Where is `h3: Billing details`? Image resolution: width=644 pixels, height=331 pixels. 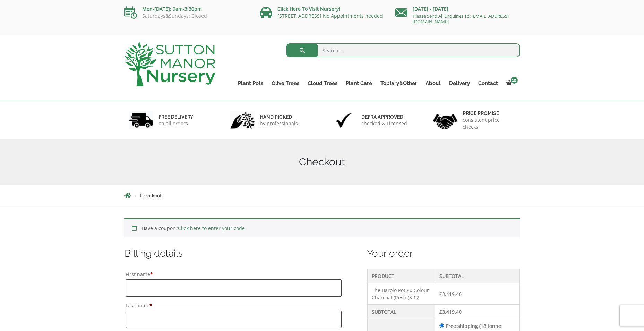 h3: Billing details is located at coordinates (233, 253).